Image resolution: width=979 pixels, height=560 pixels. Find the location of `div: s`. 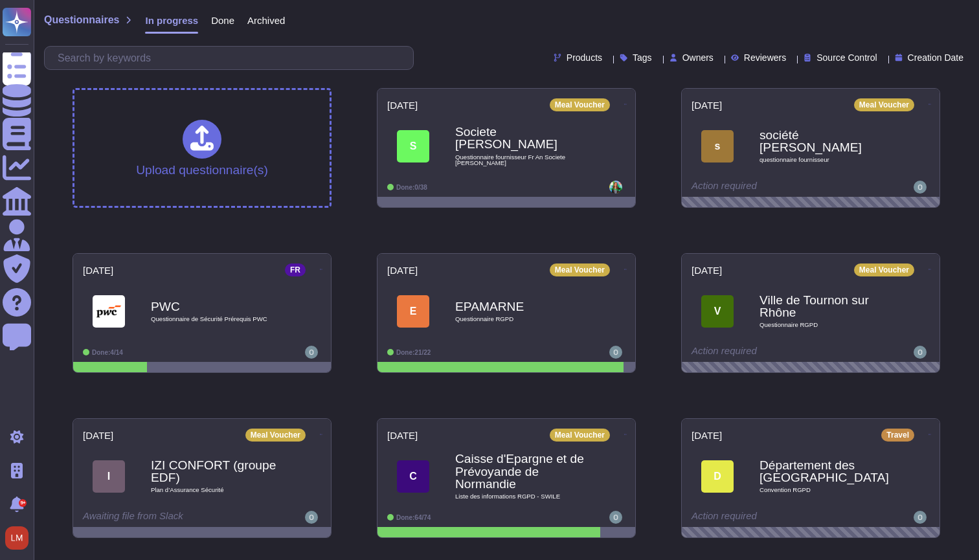

div: s is located at coordinates (717, 147).